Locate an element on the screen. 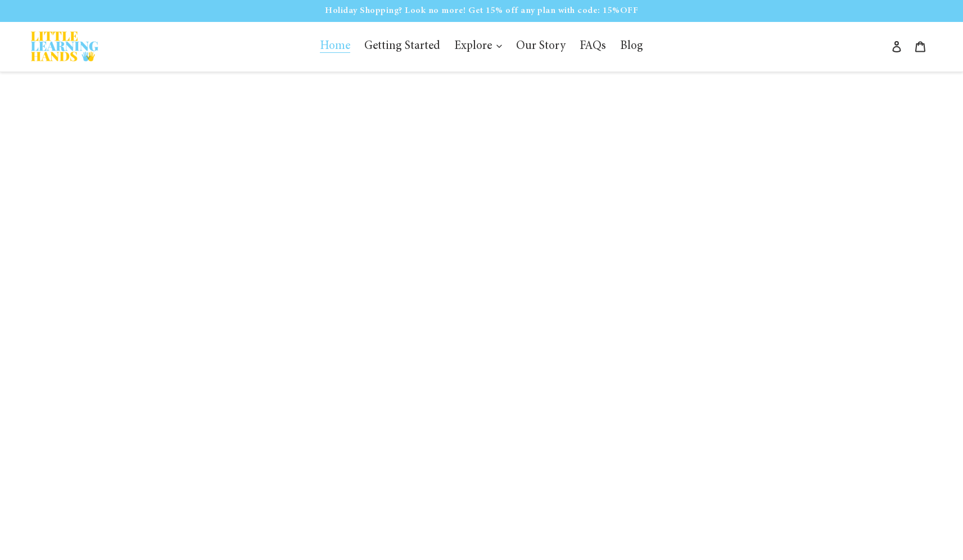  span: Blog is located at coordinates (631, 47).